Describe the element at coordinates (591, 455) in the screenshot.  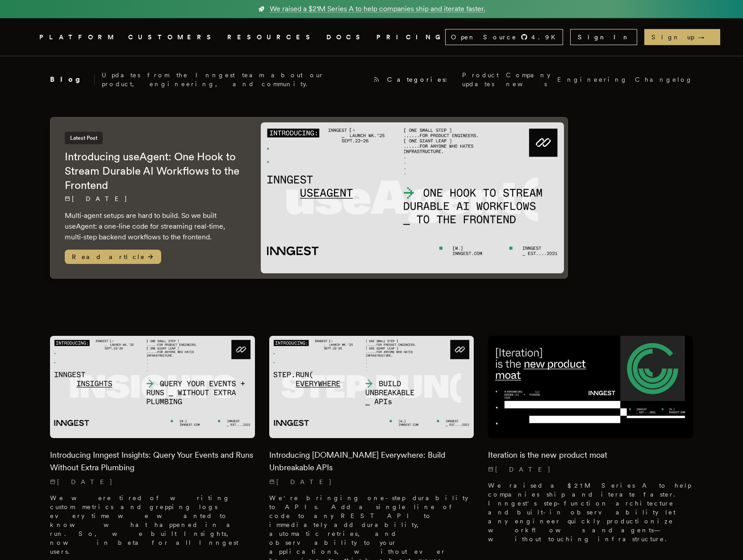
I see `h2: Iteration is the new product moat` at that location.